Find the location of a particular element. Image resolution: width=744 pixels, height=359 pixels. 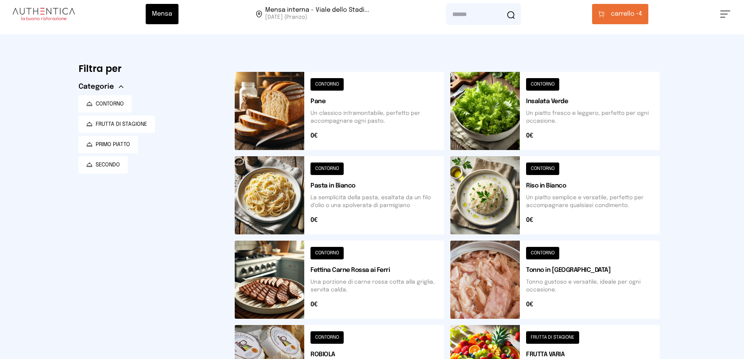

button: FRUTTA DI STAGIONE is located at coordinates (117, 124).